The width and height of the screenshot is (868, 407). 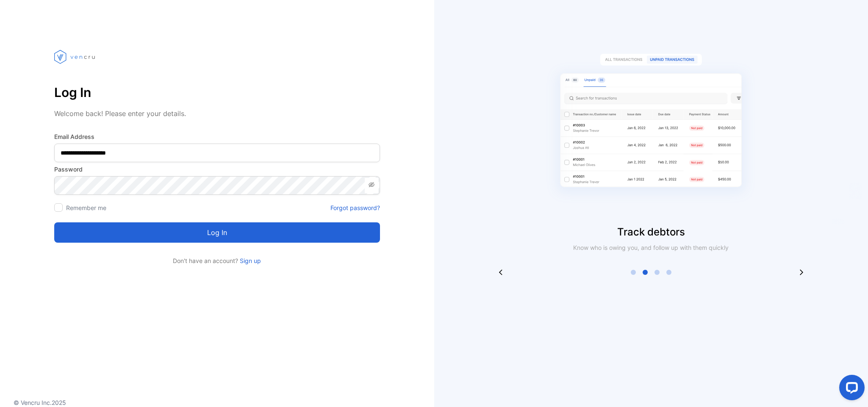 What do you see at coordinates (217, 114) in the screenshot?
I see `p: Welcome back! Please enter your details.` at bounding box center [217, 114].